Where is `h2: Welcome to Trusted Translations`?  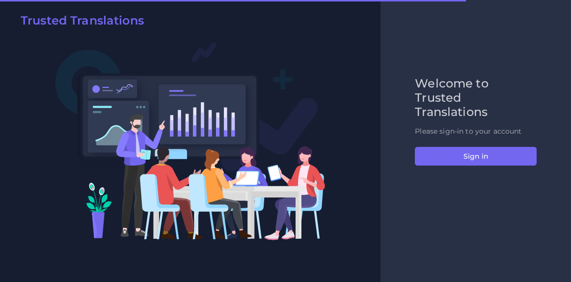
h2: Welcome to Trusted Translations is located at coordinates (476, 98).